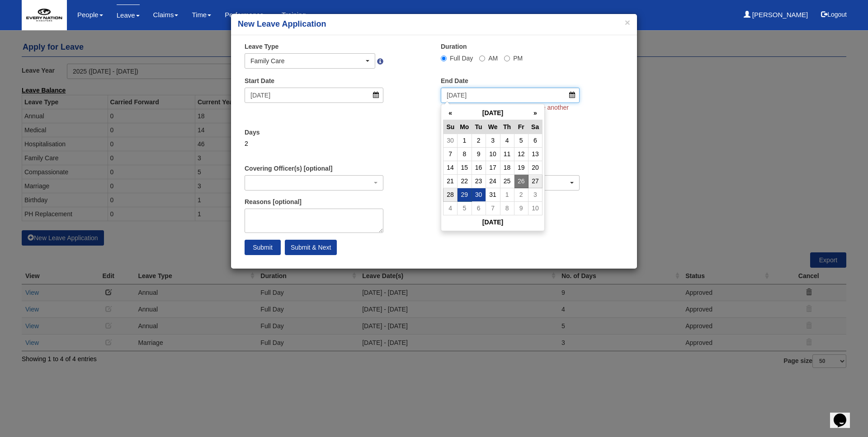 This screenshot has width=868, height=437. What do you see at coordinates (259, 81) in the screenshot?
I see `label: Start Date` at bounding box center [259, 81].